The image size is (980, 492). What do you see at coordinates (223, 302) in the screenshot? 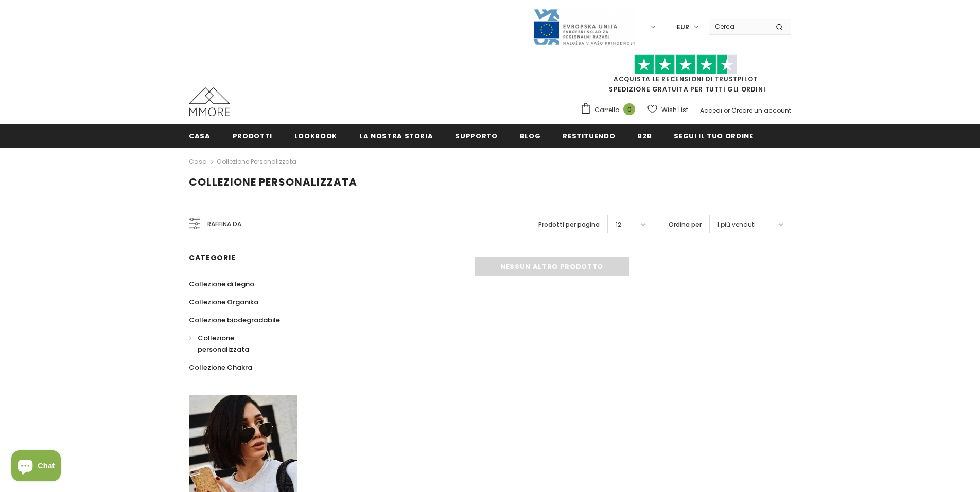
I see `span: Collezione Organika` at bounding box center [223, 302].